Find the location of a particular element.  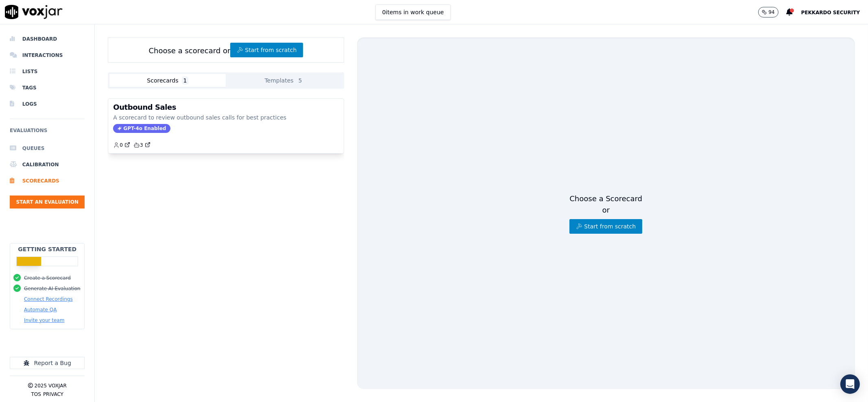

div: Choose a Scorecard or is located at coordinates (605, 214).